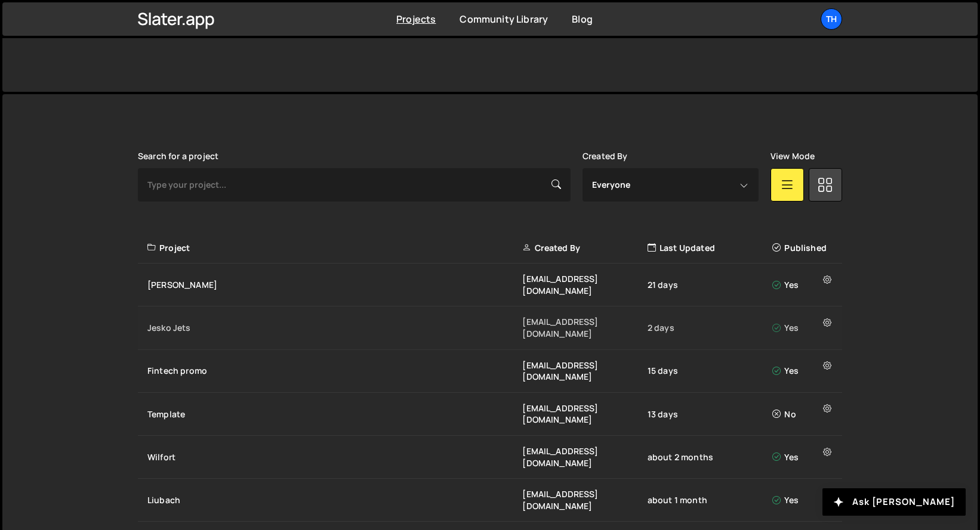 This screenshot has width=980, height=530. What do you see at coordinates (334, 414) in the screenshot?
I see `div: Template` at bounding box center [334, 414].